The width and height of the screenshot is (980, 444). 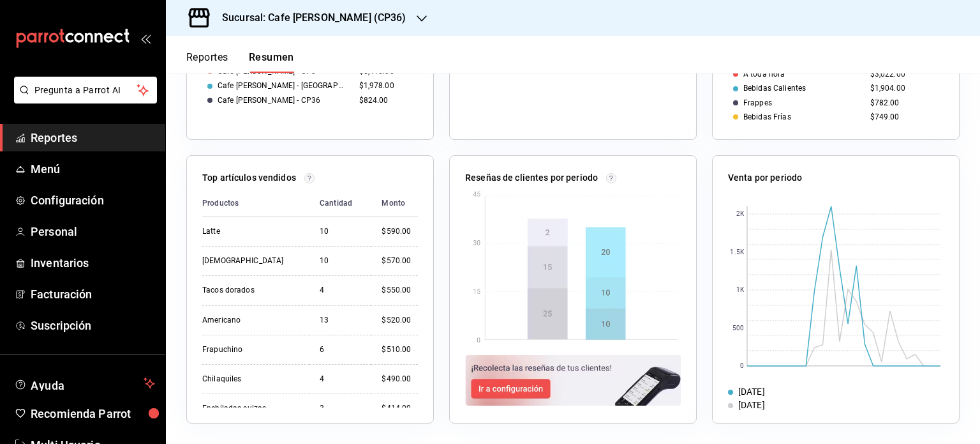 What do you see at coordinates (740, 213) in the screenshot?
I see `text: 2K` at bounding box center [740, 213].